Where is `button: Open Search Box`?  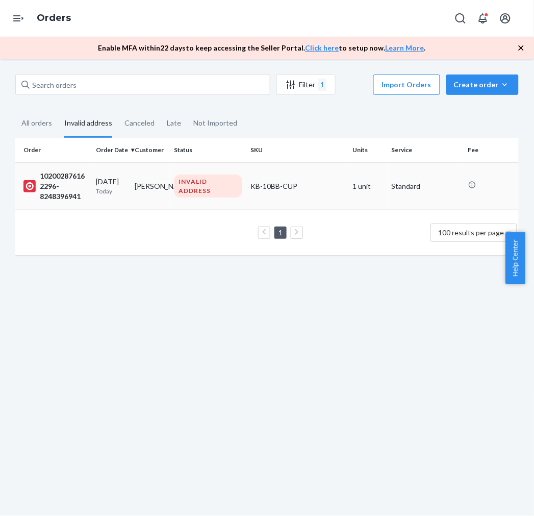
button: Open Search Box is located at coordinates (461, 18).